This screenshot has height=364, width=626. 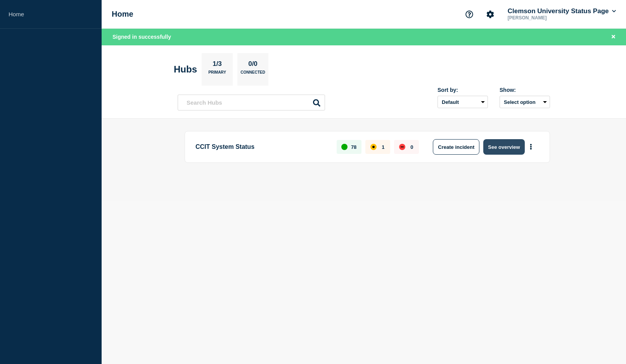 I want to click on p: 0/0, so click(x=253, y=65).